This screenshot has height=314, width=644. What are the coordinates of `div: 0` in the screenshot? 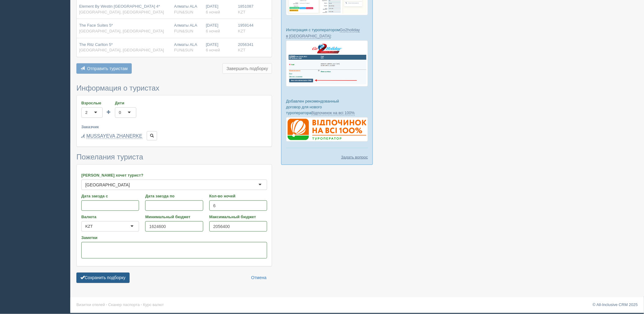 It's located at (120, 112).